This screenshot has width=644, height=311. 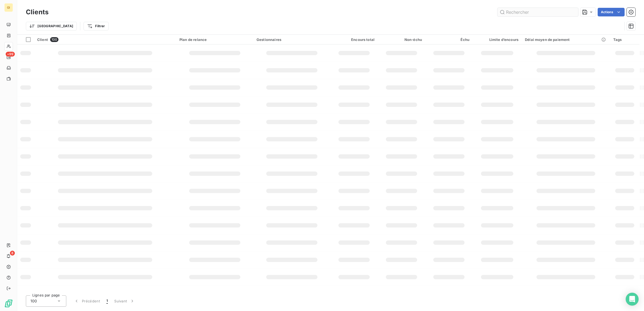 I want to click on input: Rechercher, so click(x=538, y=12).